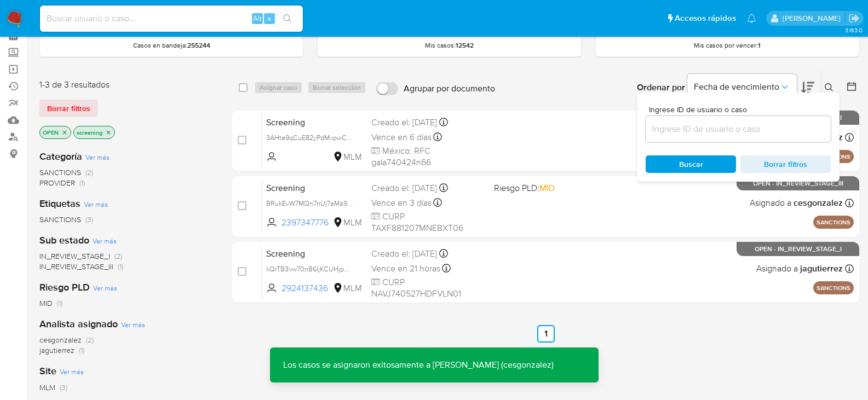 The width and height of the screenshot is (868, 400). Describe the element at coordinates (269, 18) in the screenshot. I see `span: s` at that location.